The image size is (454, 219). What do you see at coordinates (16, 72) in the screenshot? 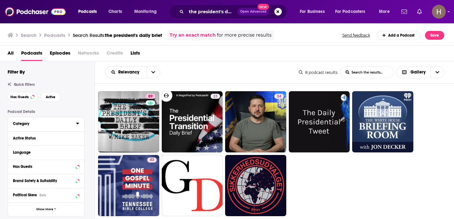
I see `h2: Filter By` at bounding box center [16, 72].